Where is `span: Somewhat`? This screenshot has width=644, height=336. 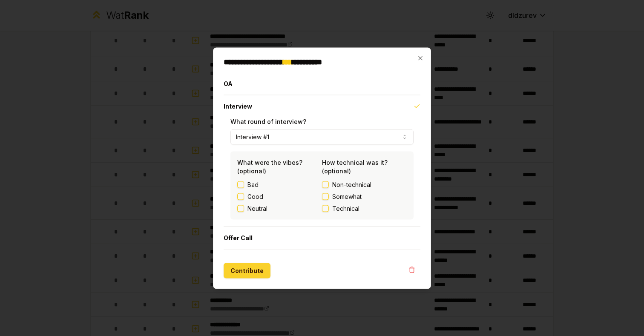
span: Somewhat is located at coordinates (346, 196).